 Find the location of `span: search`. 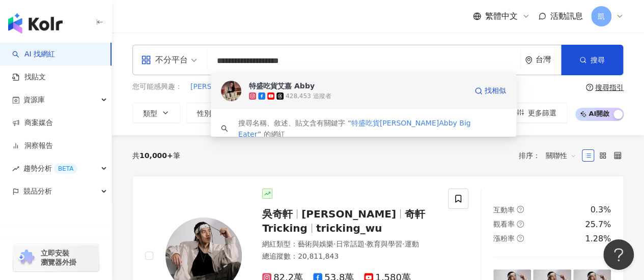

span: search is located at coordinates (224, 129).